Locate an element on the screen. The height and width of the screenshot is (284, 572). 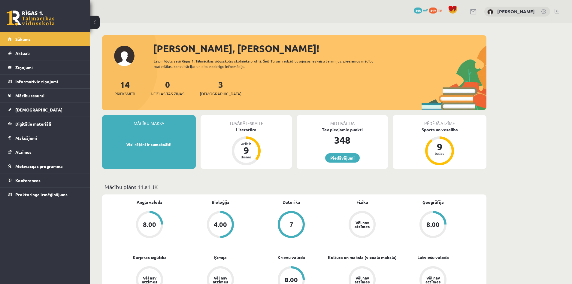
a: Informatīvie ziņojumi is located at coordinates (45, 81).